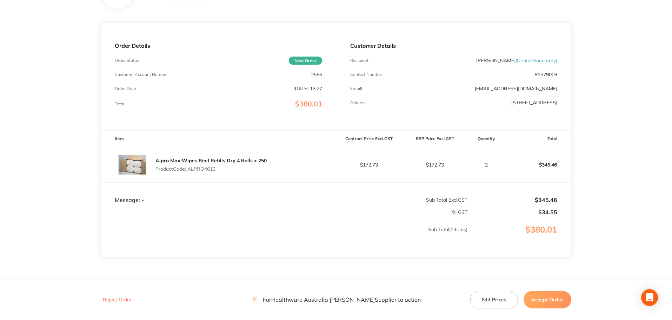  Describe the element at coordinates (211, 160) in the screenshot. I see `a: Alpro MaxiWipes Reel Refills Dry 4 Rolls x 250` at that location.